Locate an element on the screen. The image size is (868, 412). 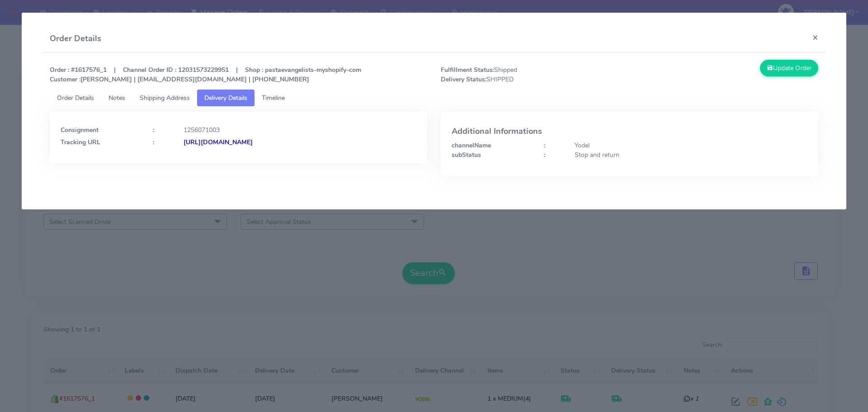
strong: Fulfillment Status: is located at coordinates (467, 70).